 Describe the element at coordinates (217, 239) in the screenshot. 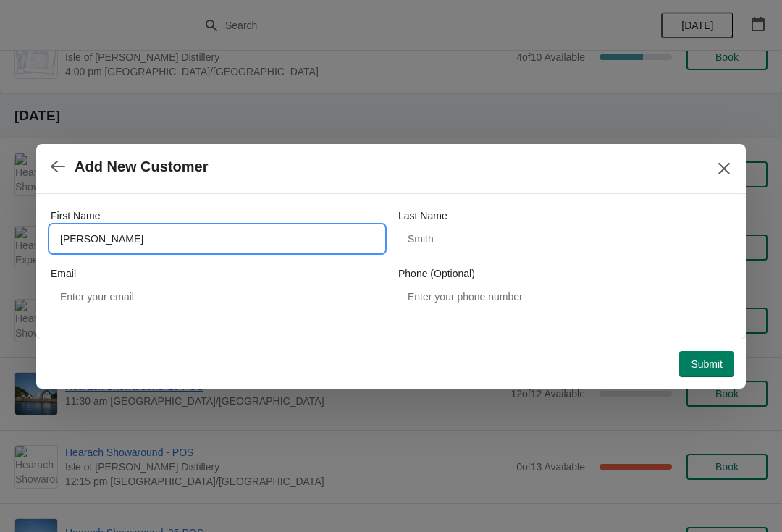

I see `input: John` at that location.